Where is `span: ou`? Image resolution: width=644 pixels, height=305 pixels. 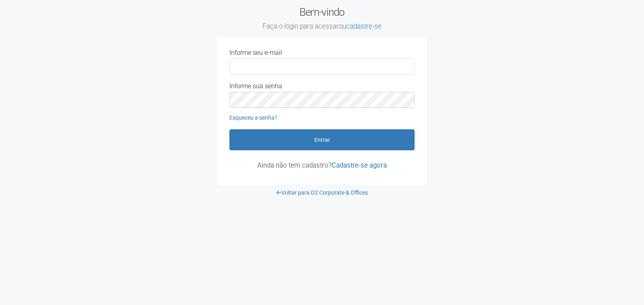 span: ou is located at coordinates (360, 26).